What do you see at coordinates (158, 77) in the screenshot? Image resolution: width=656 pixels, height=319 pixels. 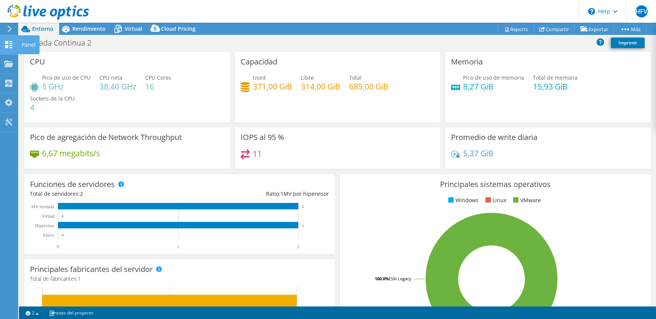 I see `span: CPU Cores` at bounding box center [158, 77].